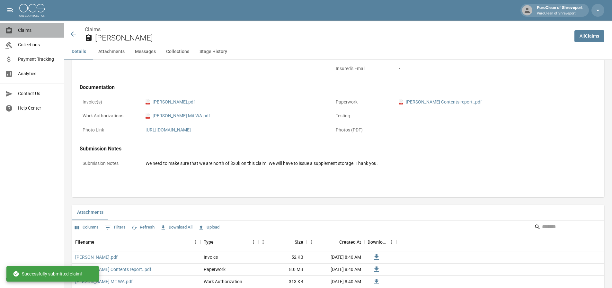  I want to click on img: ocs-logo-white-transparent.png, so click(32, 10).